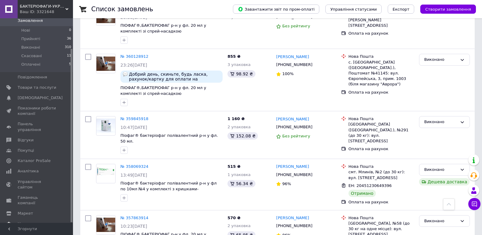  What do you see at coordinates (37, 88) in the screenshot?
I see `span: Товари та послуги` at bounding box center [37, 88].